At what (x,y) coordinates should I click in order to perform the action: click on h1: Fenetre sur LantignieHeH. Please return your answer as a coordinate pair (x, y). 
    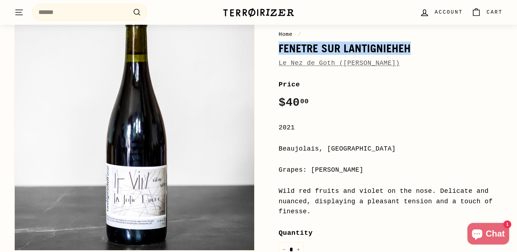
    Looking at the image, I should click on (391, 48).